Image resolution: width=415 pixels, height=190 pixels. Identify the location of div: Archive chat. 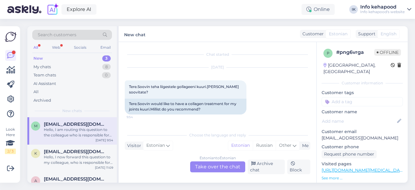
(266, 167).